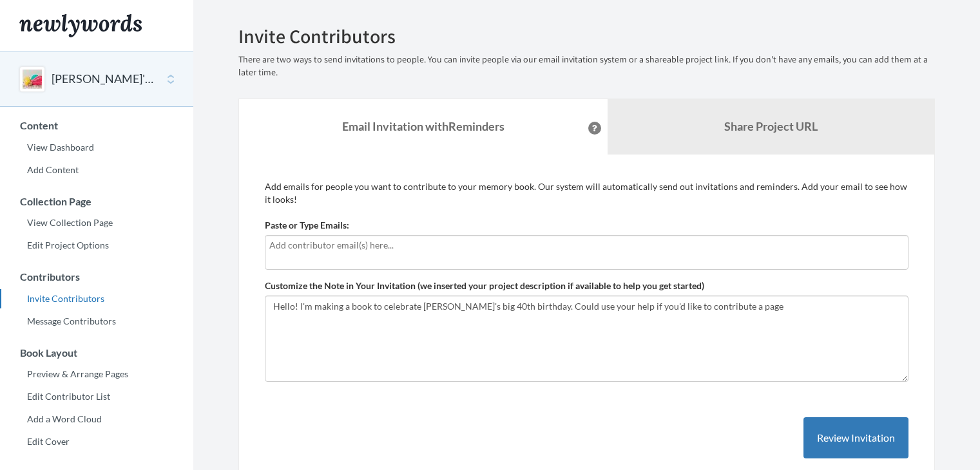 The height and width of the screenshot is (470, 980). I want to click on button: Review Invitation, so click(856, 438).